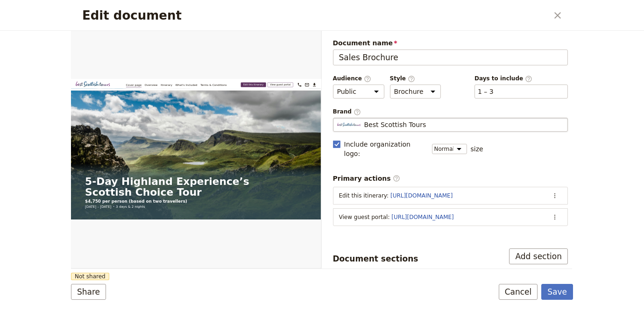  Describe the element at coordinates (299, 259) in the screenshot. I see `h1: 5-Day Highland Experience’s Scottish Choice Tour` at that location.